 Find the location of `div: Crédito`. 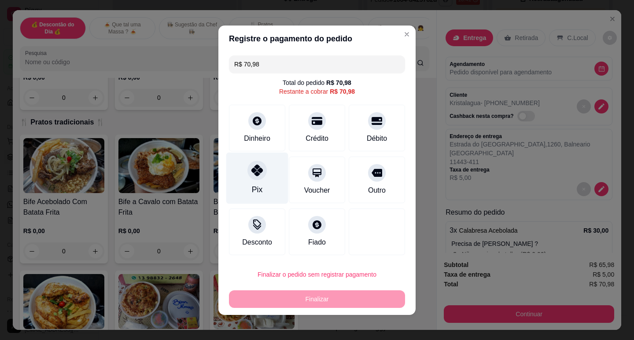

div: Crédito is located at coordinates (317, 139).